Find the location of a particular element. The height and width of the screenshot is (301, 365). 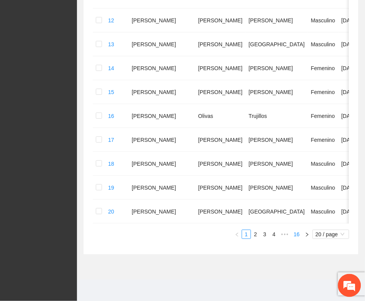

a: 20 is located at coordinates (111, 211).